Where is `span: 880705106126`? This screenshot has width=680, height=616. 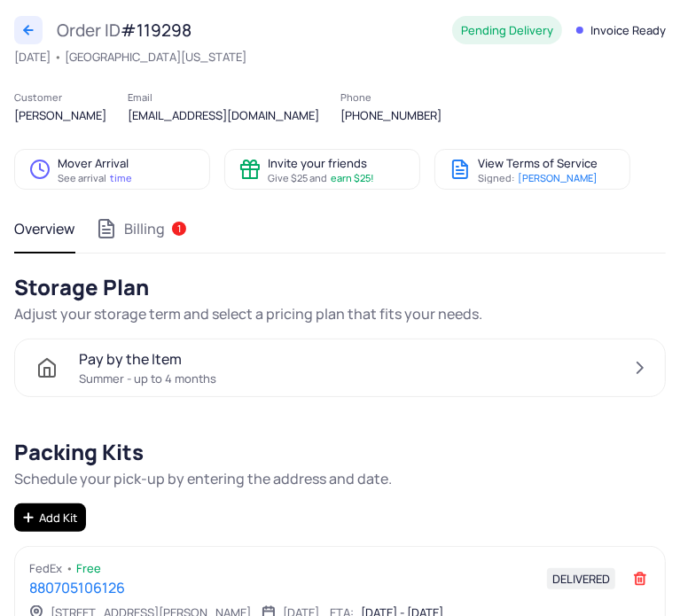 span: 880705106126 is located at coordinates (78, 587).